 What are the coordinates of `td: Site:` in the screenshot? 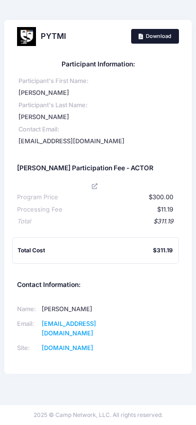 It's located at (28, 348).